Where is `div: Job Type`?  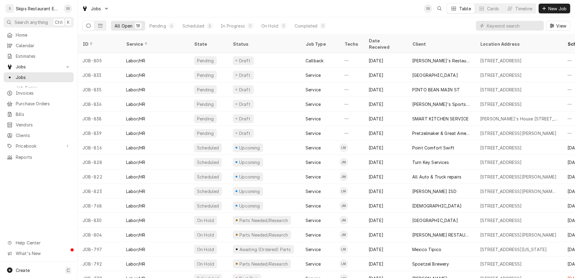
div: Job Type is located at coordinates (320, 44).